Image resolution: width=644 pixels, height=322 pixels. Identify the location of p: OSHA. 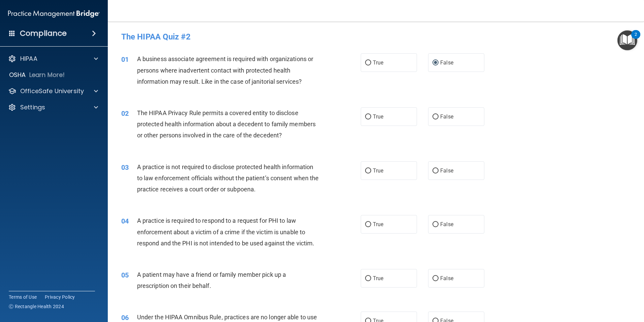
(17, 75).